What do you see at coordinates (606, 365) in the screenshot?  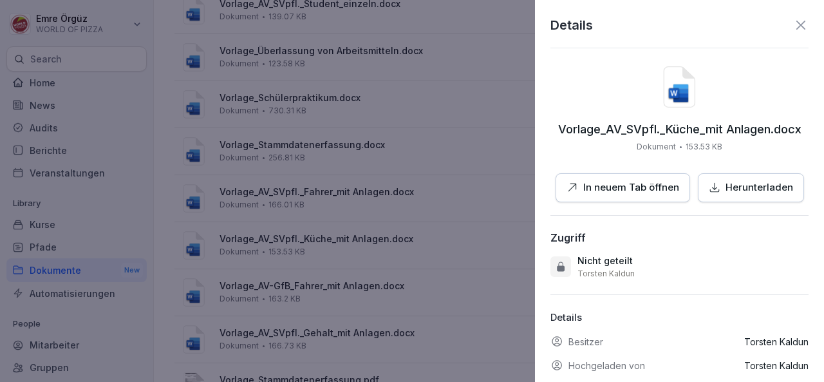 I see `p: Hochgeladen von` at bounding box center [606, 365].